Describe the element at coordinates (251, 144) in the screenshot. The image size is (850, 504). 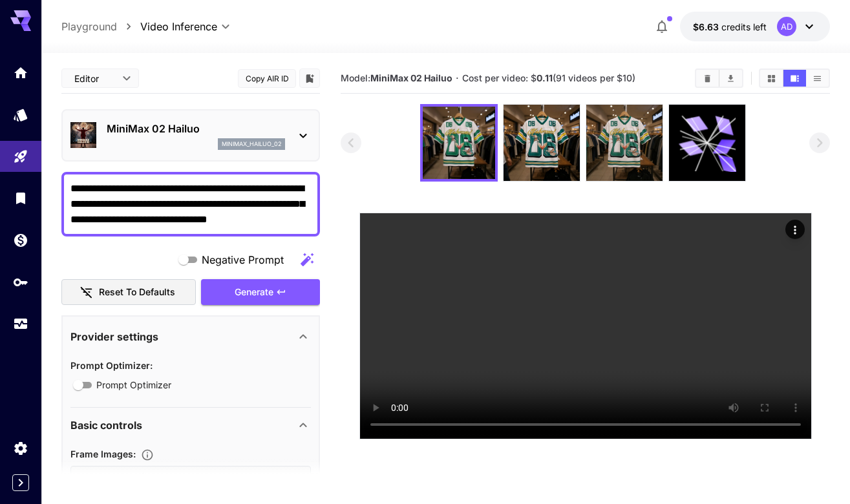
I see `p: minimax_hailuo_02` at that location.